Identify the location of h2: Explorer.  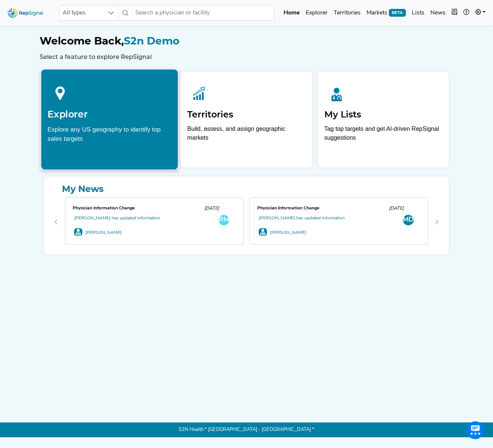
(110, 114).